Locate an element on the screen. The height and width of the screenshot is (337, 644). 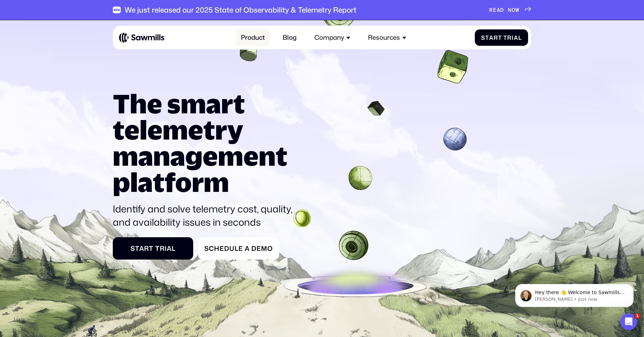
div: We just released our 2025 State of Observability & Telemetry Report is located at coordinates (241, 10).